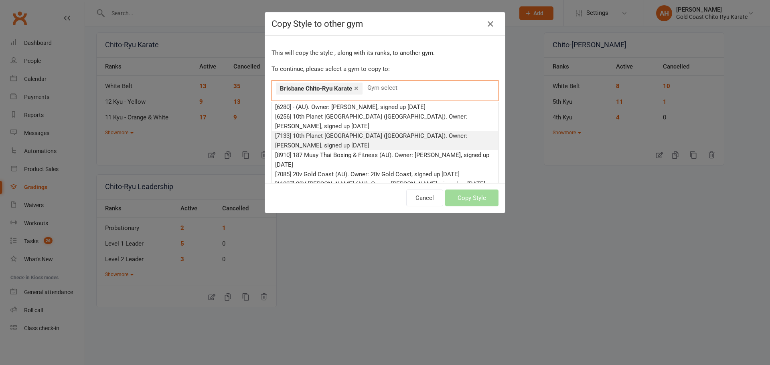  What do you see at coordinates (385, 53) in the screenshot?
I see `p: This will copy the style , along with its ranks, to another gym.` at bounding box center [385, 53].